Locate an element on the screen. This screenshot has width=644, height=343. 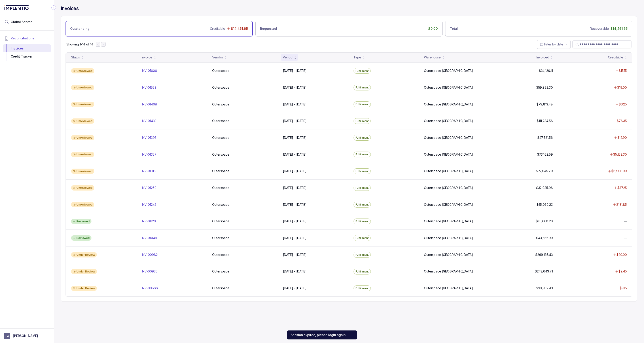
div: Credit Tracker is located at coordinates (27, 56).